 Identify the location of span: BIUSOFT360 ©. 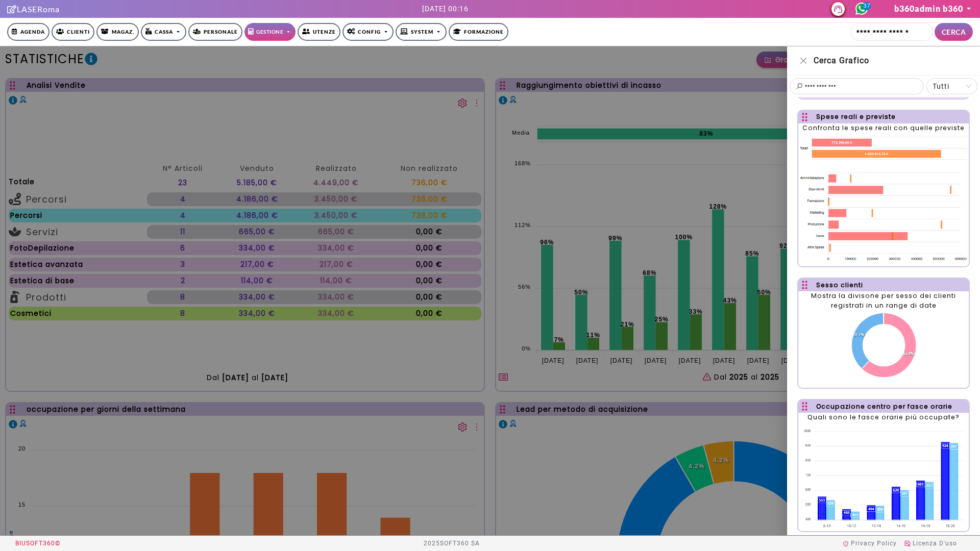
(38, 543).